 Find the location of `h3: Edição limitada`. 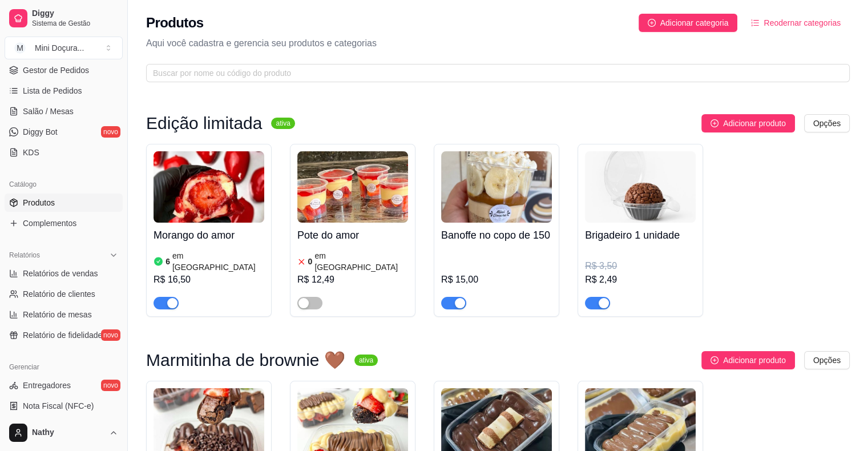

h3: Edição limitada is located at coordinates (204, 124).